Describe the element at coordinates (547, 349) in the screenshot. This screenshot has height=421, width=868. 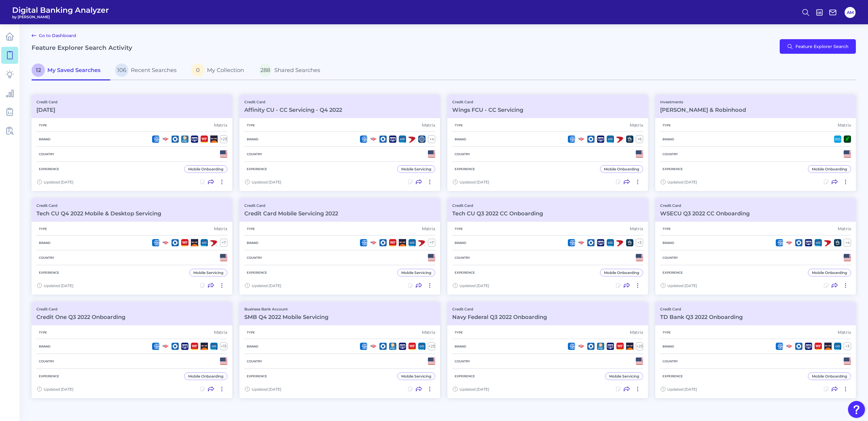
I see `a: Credit CardNavy Federal Q3 2022 OnboardingTypeMatrixBrand+25CountryExperienceMobile ServicingUpda...` at that location.